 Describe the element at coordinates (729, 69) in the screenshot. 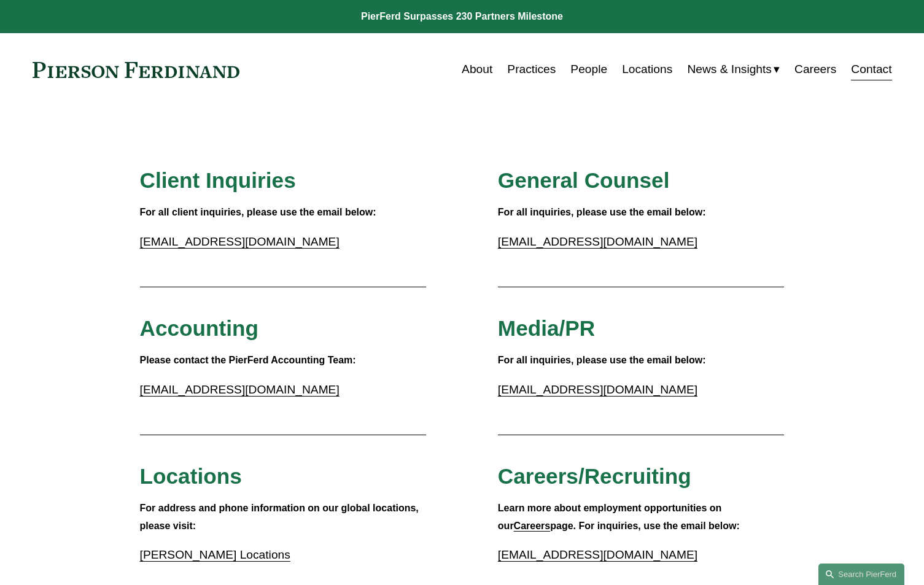

I see `span: News & Insights` at that location.